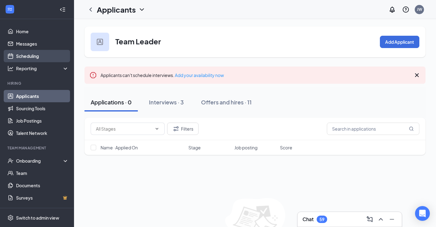  What do you see at coordinates (37, 83) in the screenshot?
I see `div: Hiring` at bounding box center [37, 83].